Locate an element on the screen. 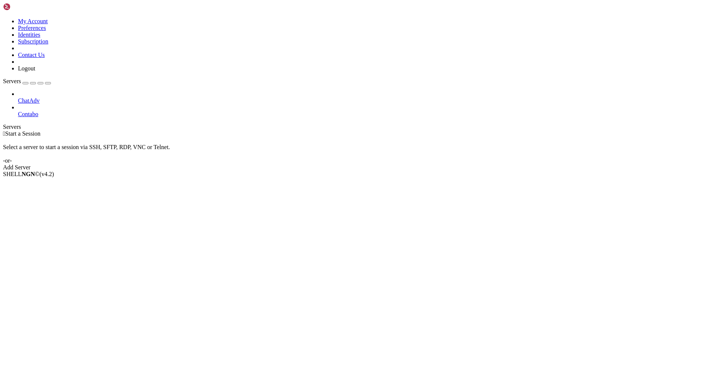 Image resolution: width=719 pixels, height=372 pixels. span: 4.2.0 is located at coordinates (47, 174).